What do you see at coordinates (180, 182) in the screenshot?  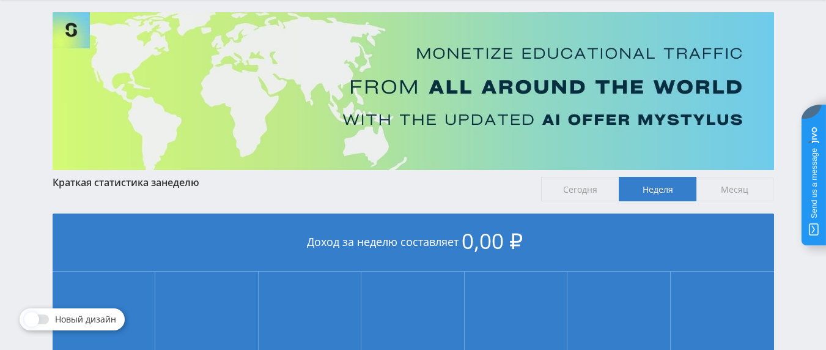 I see `span: неделю` at bounding box center [180, 182].